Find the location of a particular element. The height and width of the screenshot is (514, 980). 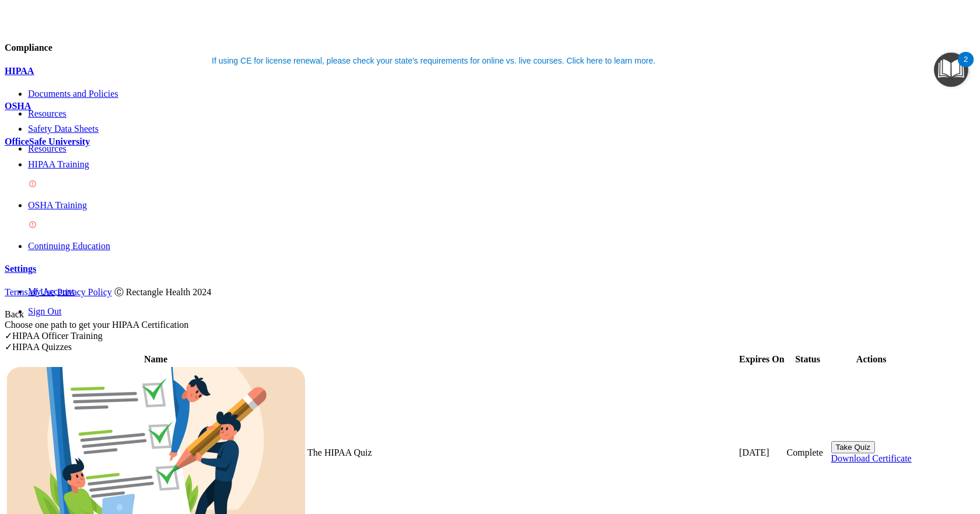

a: Back is located at coordinates (14, 314).